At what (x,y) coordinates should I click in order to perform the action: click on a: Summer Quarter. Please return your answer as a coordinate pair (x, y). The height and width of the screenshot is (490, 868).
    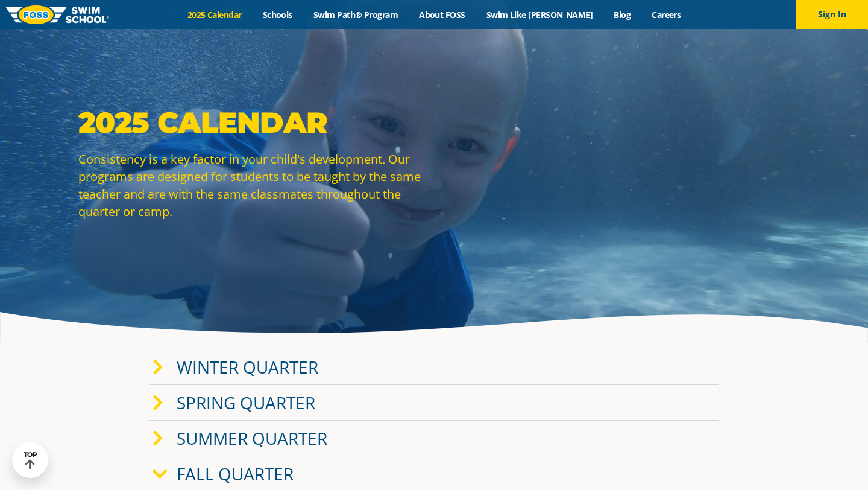
    Looking at the image, I should click on (252, 437).